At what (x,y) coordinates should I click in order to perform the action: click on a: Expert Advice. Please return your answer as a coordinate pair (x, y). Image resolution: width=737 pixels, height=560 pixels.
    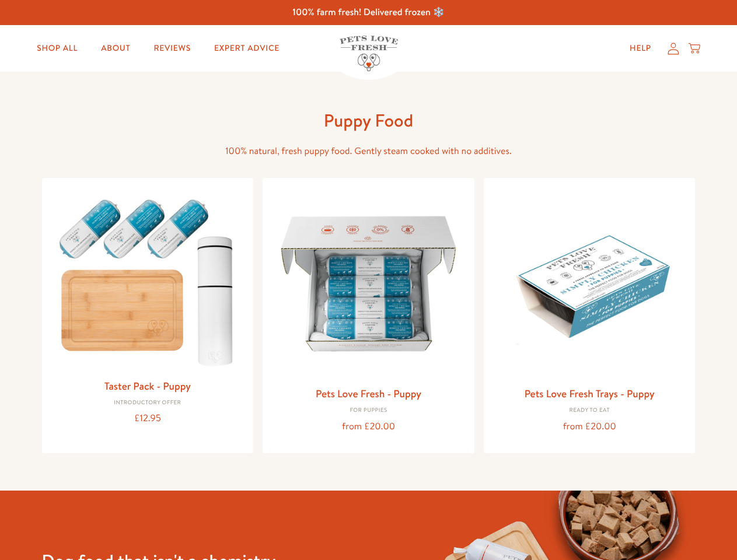
    Looking at the image, I should click on (247, 49).